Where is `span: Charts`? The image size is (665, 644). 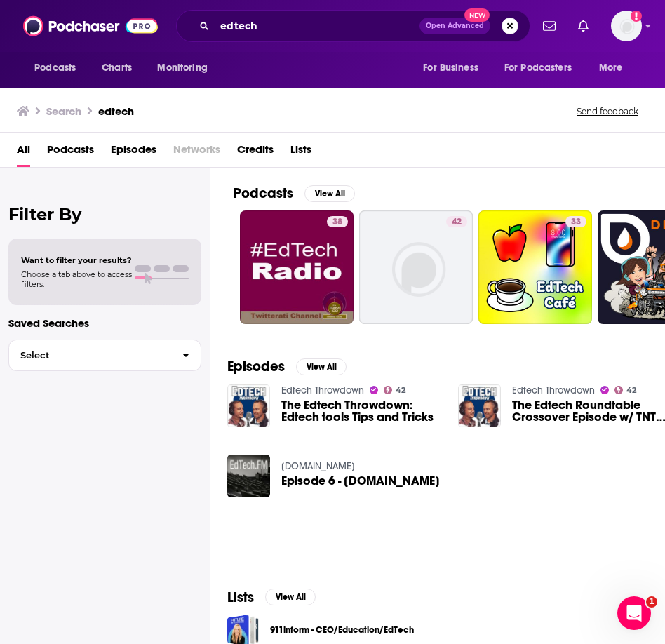
span: Charts is located at coordinates (116, 68).